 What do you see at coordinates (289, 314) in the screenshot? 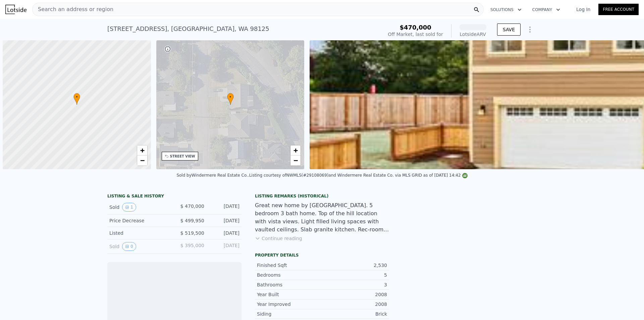
I see `div: Siding` at bounding box center [289, 314].